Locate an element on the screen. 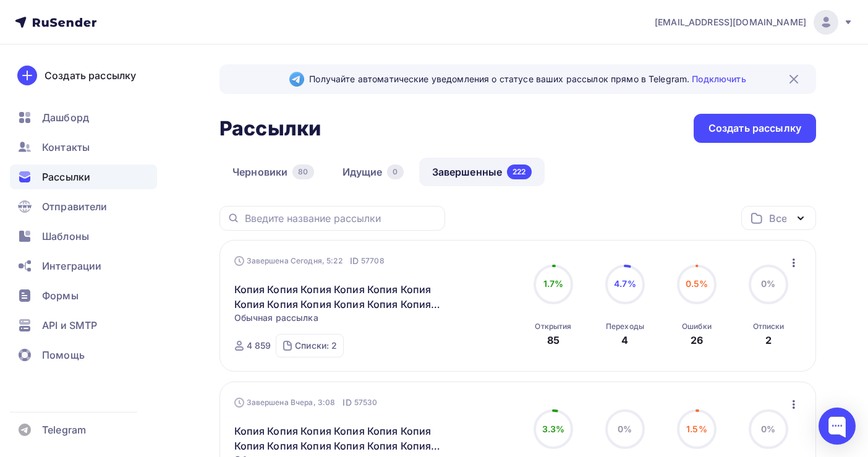 The height and width of the screenshot is (457, 868). input: Введите название рассылки is located at coordinates (341, 218).